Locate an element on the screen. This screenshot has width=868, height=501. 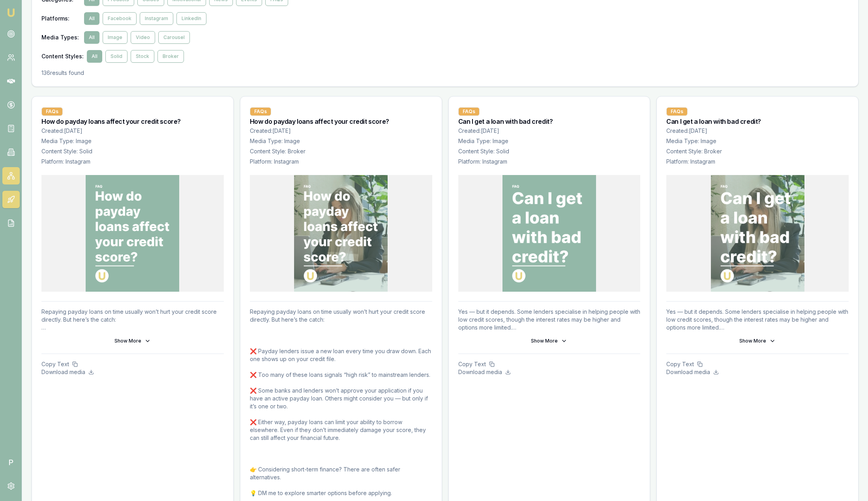
span: P is located at coordinates (11, 462).